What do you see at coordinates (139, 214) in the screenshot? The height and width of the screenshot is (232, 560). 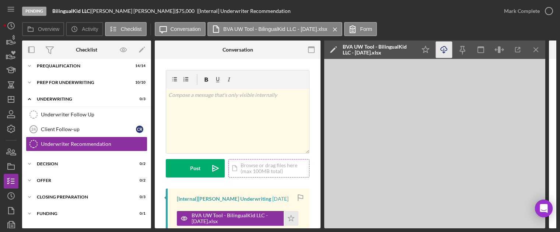 I see `div: 0 / 1` at bounding box center [139, 214].